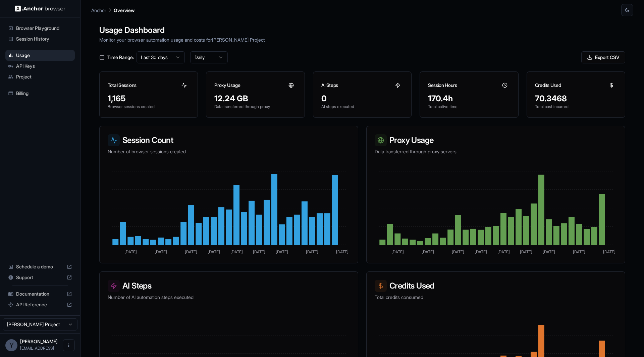  What do you see at coordinates (229, 152) in the screenshot?
I see `p: Number of browser sessions created` at bounding box center [229, 152].